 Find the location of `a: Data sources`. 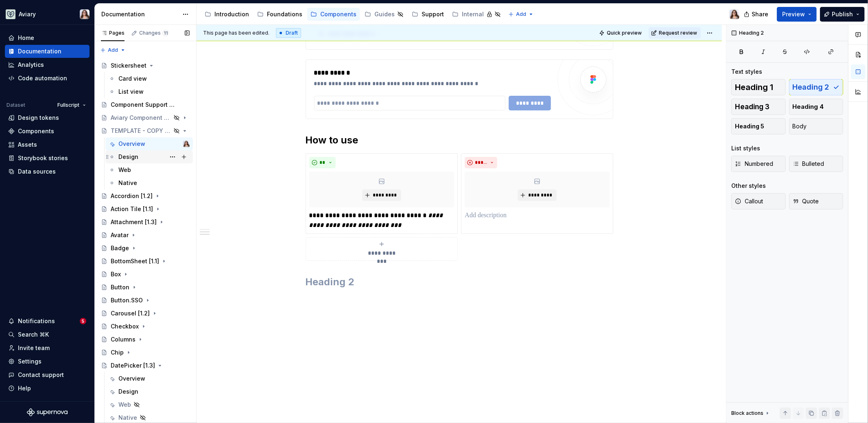

a: Data sources is located at coordinates (47, 171).